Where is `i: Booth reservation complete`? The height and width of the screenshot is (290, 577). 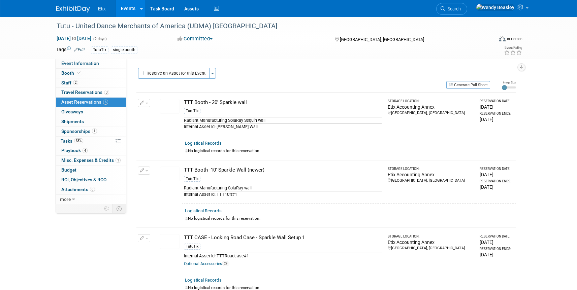
i: Booth reservation complete is located at coordinates (79, 73).